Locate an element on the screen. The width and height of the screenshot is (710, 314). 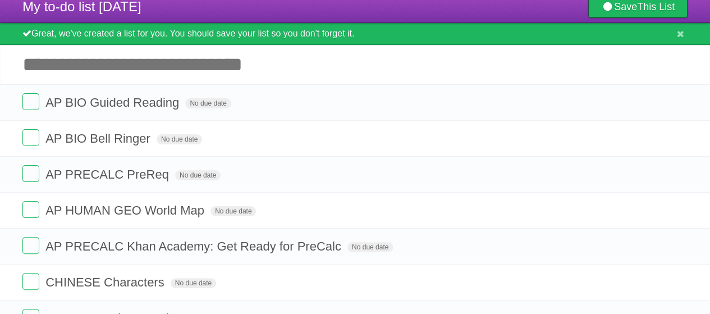
b: This List is located at coordinates (656, 7).